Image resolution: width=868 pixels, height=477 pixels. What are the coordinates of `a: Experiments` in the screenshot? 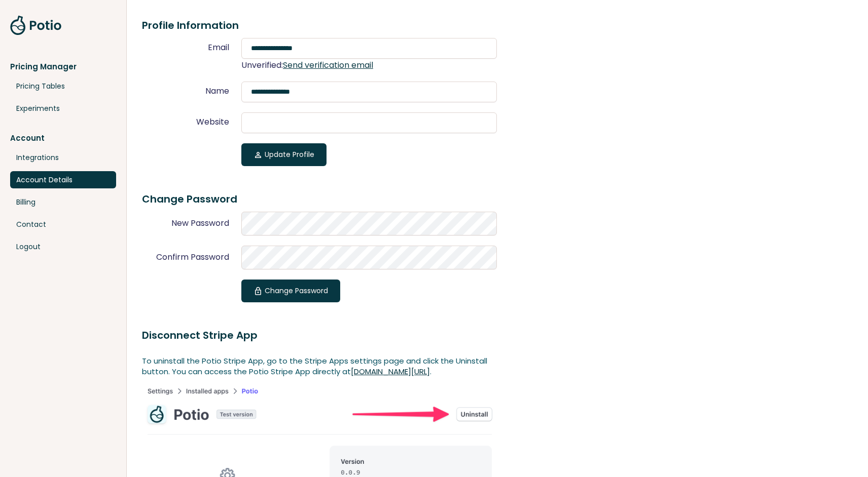 It's located at (63, 108).